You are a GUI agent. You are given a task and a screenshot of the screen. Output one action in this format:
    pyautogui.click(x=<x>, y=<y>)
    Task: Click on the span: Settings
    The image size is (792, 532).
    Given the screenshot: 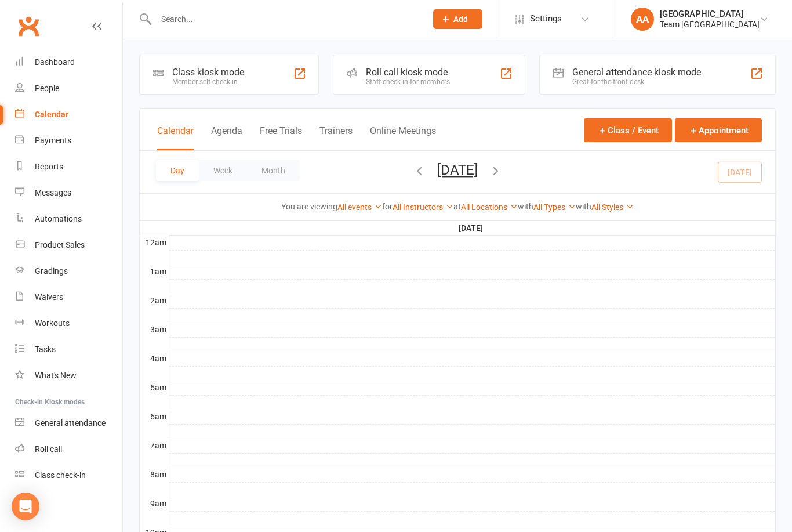 What is the action you would take?
    pyautogui.click(x=545, y=19)
    